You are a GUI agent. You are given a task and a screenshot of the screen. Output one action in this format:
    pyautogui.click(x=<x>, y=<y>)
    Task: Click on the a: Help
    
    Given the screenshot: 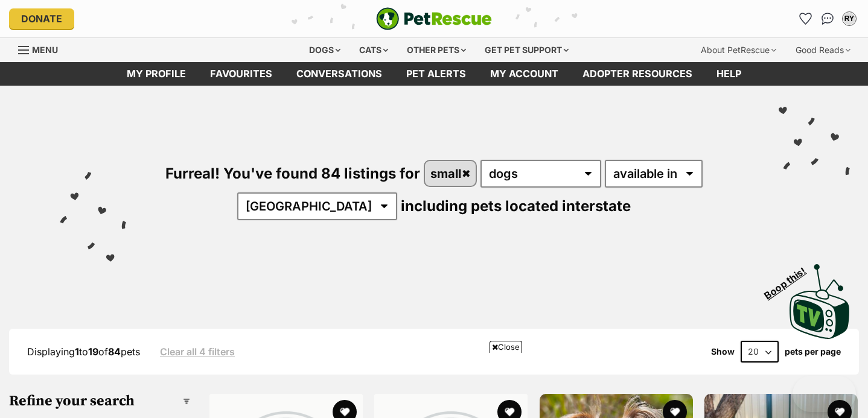 What is the action you would take?
    pyautogui.click(x=729, y=74)
    